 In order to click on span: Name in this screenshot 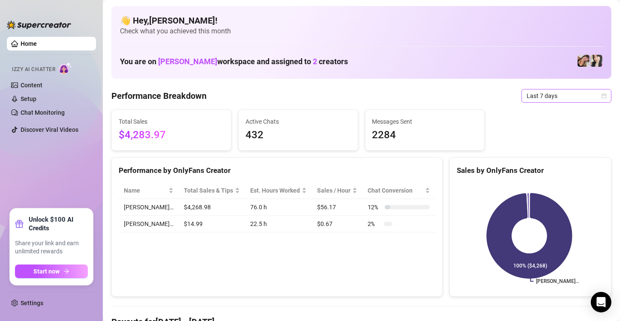, I will do `click(145, 191)`.